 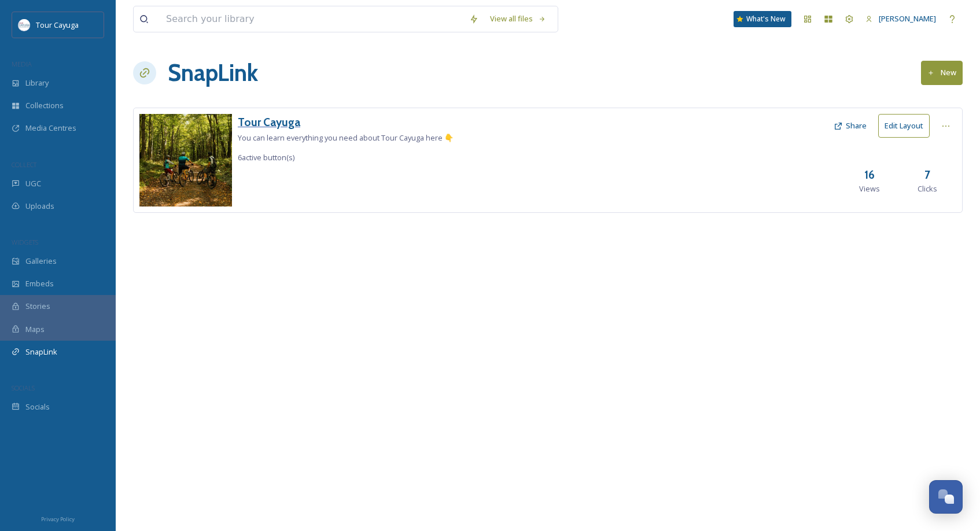 What do you see at coordinates (51, 128) in the screenshot?
I see `span: Media Centres` at bounding box center [51, 128].